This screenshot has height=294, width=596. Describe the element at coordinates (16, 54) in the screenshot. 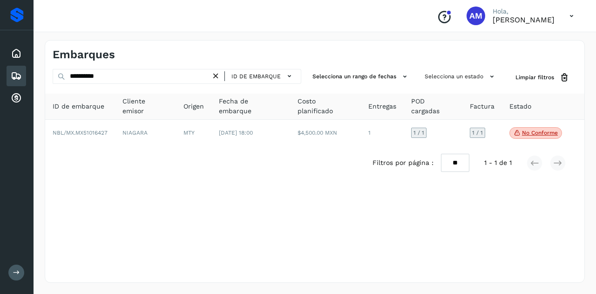

I see `div: Inicio` at that location.